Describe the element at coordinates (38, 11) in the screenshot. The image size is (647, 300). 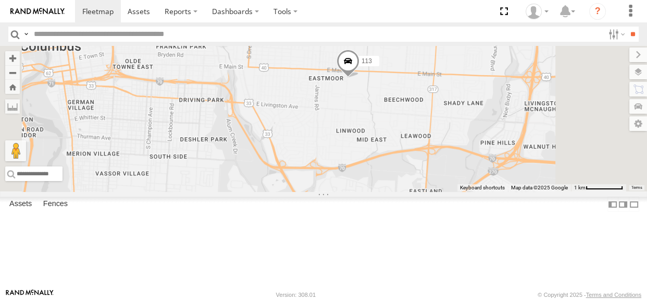
I see `img: rand-logo.svg` at that location.